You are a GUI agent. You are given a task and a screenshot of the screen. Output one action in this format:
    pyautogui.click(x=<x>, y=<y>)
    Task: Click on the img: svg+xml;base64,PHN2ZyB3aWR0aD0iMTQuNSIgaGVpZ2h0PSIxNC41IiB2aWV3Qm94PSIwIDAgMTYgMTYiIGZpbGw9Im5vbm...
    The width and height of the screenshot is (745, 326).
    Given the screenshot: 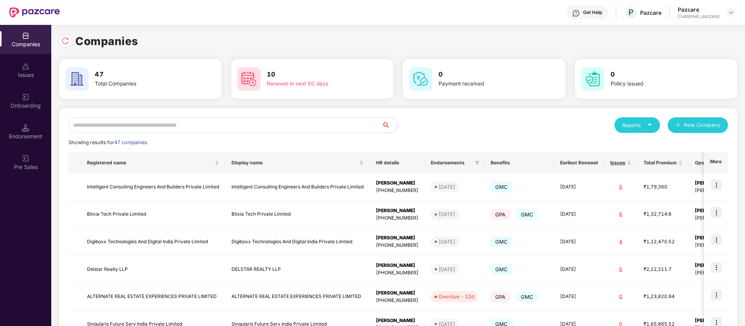 What is the action you would take?
    pyautogui.click(x=26, y=128)
    